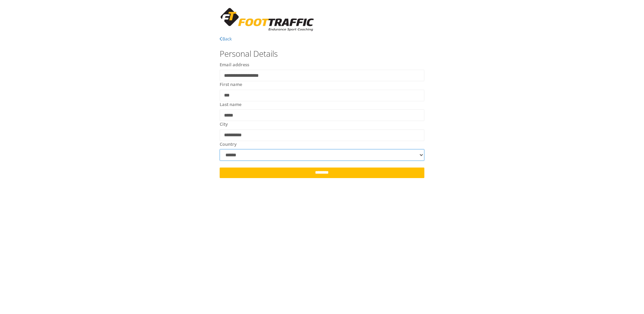 The image size is (644, 314). Describe the element at coordinates (226, 39) in the screenshot. I see `a: Back` at that location.